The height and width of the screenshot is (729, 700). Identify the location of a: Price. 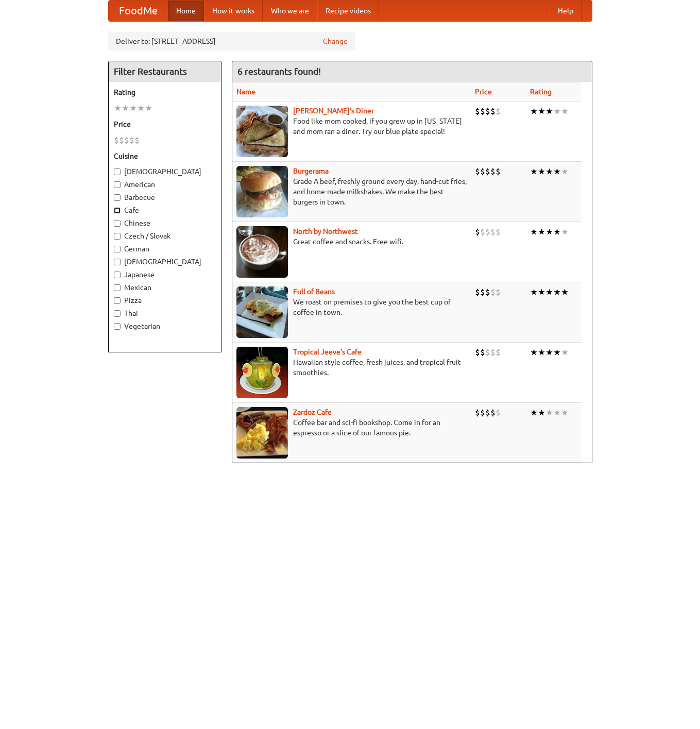
(483, 92).